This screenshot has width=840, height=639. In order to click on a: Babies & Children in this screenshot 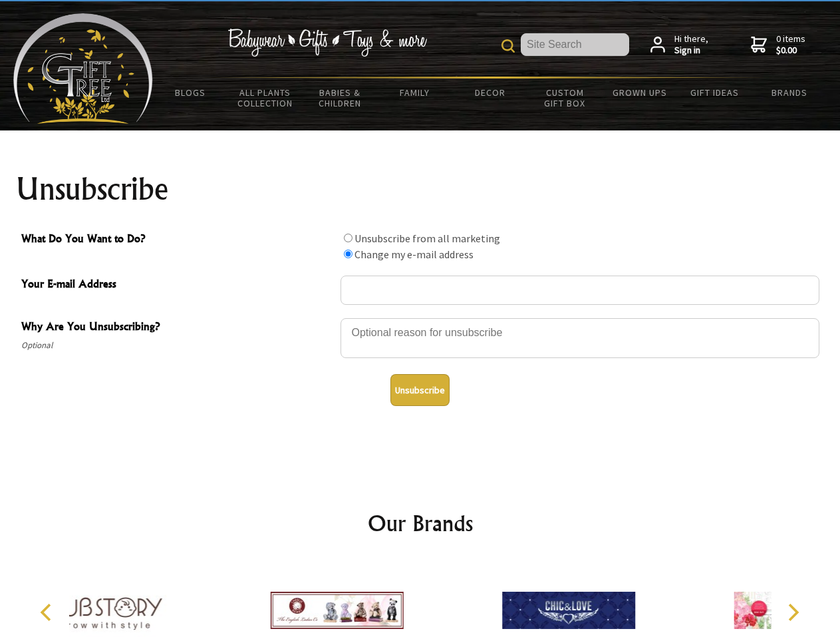, I will do `click(340, 98)`.